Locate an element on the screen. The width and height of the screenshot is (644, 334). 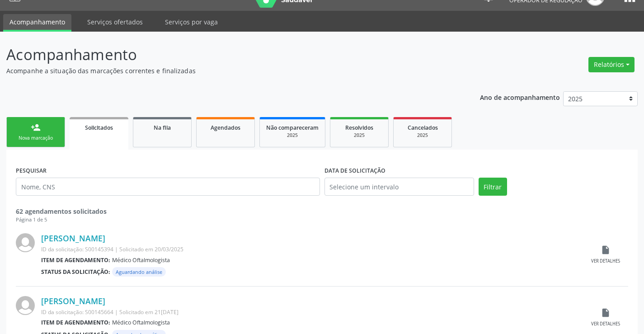
p: Acompanhe a situação das marcações correntes e finalizadas is located at coordinates (227, 71).